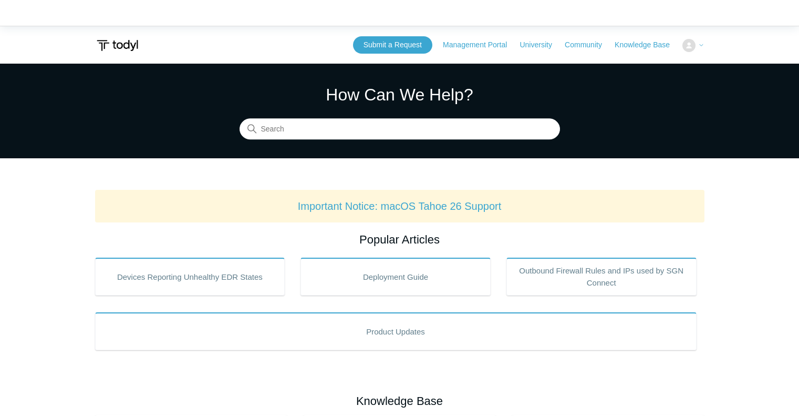  Describe the element at coordinates (602, 276) in the screenshot. I see `a: Outbound Firewall Rules and IPs used by SGN Connect` at that location.